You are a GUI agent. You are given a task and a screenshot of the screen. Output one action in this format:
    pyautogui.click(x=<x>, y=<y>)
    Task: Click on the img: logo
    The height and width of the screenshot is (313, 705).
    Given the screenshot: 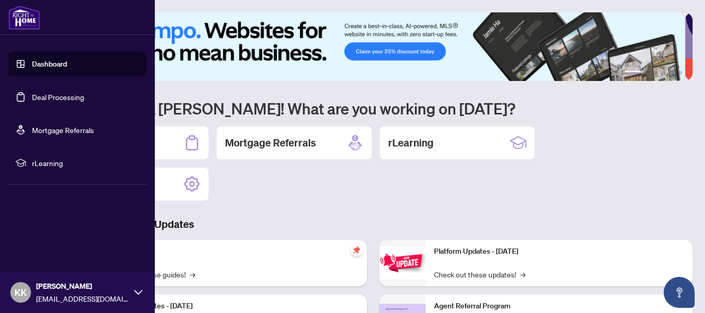 What is the action you would take?
    pyautogui.click(x=24, y=18)
    